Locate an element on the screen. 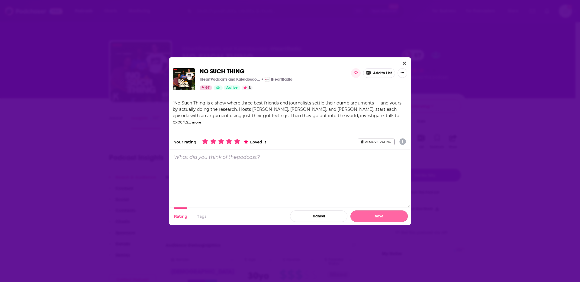 This screenshot has height=282, width=580. span: No Such Thing is a show where three best friends and journalists settle their dumb arguments — an... is located at coordinates (290, 112).